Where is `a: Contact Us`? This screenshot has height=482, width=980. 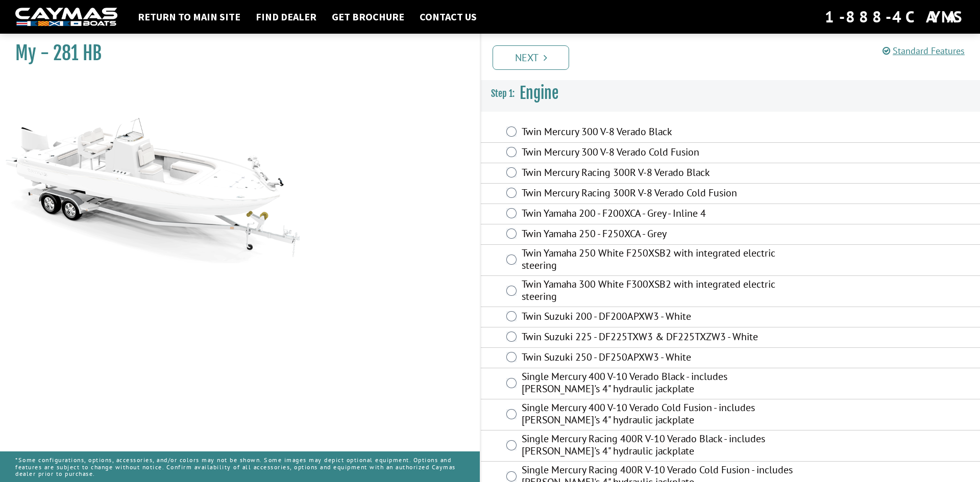 a: Contact Us is located at coordinates (448, 17).